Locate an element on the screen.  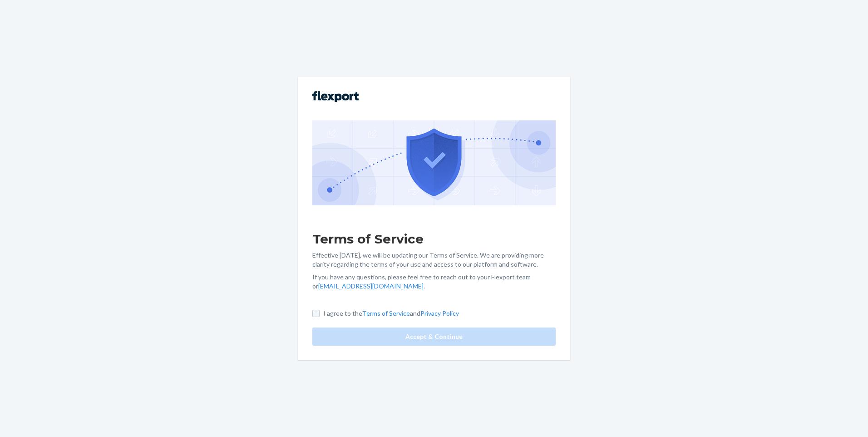
h1: Terms of Service is located at coordinates (434, 239).